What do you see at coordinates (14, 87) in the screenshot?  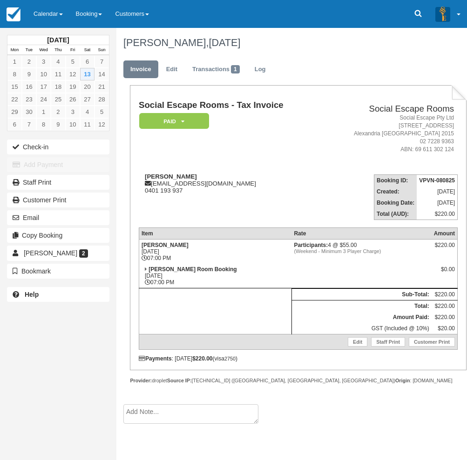 I see `a: 15` at bounding box center [14, 87].